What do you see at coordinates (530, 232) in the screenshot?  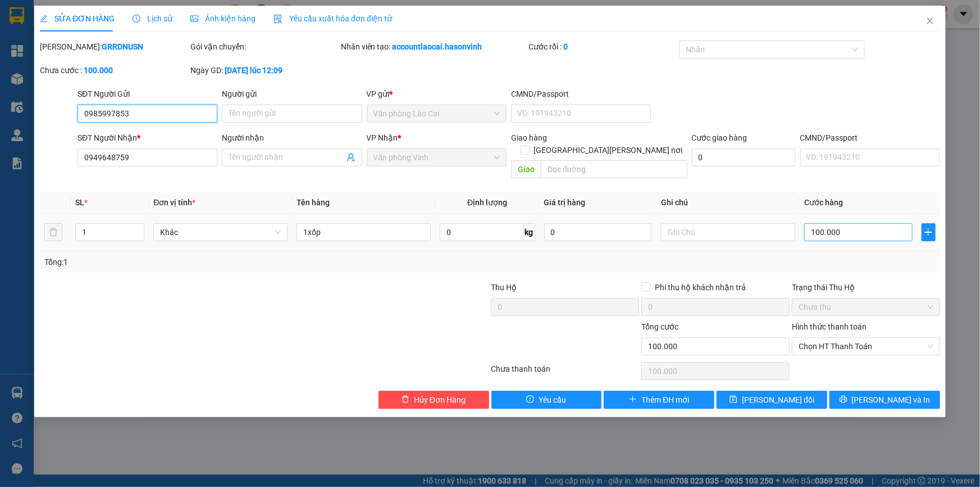 I see `span: kg` at bounding box center [530, 232].